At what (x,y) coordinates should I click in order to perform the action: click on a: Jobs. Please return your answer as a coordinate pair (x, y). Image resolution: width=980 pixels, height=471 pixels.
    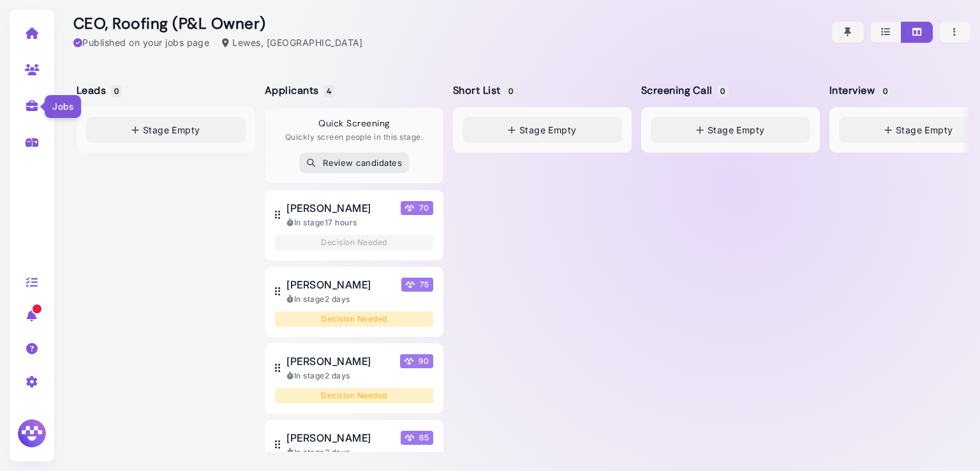
    Looking at the image, I should click on (32, 105).